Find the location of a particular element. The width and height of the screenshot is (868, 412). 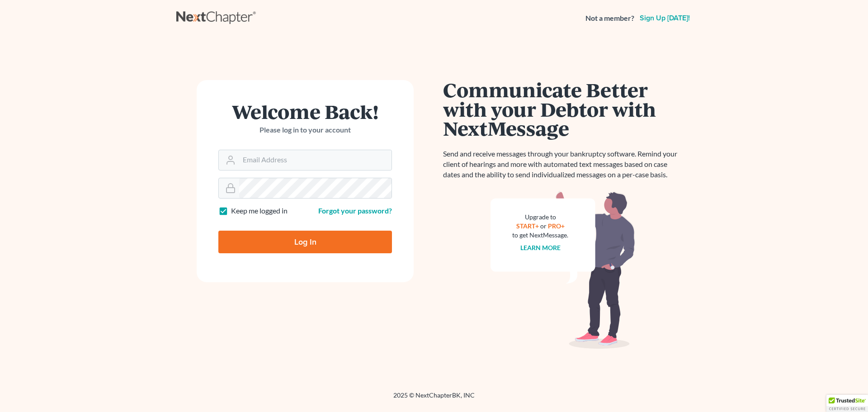

input: Email Address is located at coordinates (315, 160).